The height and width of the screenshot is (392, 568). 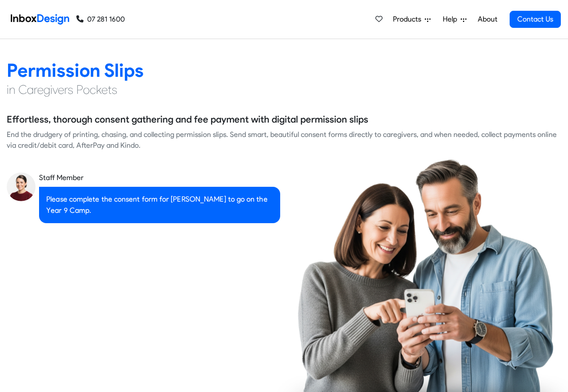 What do you see at coordinates (159, 177) in the screenshot?
I see `div: Staff Member` at bounding box center [159, 177].